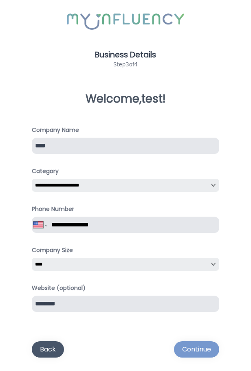  What do you see at coordinates (53, 209) in the screenshot?
I see `h4: Phone Number` at bounding box center [53, 209].